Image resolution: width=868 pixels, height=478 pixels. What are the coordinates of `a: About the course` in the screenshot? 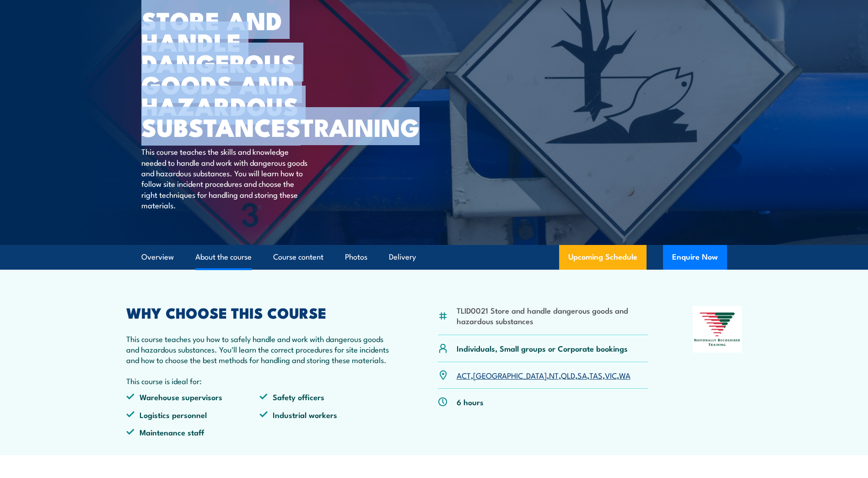 It's located at (224, 257).